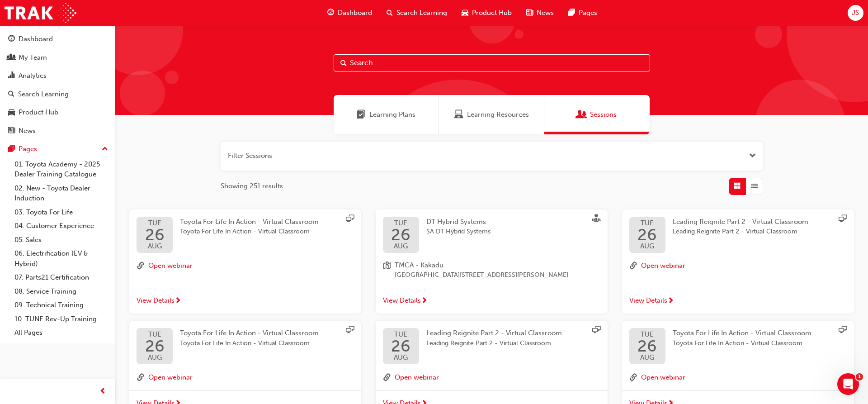 The image size is (868, 404). What do you see at coordinates (33, 76) in the screenshot?
I see `div: Analytics` at bounding box center [33, 76].